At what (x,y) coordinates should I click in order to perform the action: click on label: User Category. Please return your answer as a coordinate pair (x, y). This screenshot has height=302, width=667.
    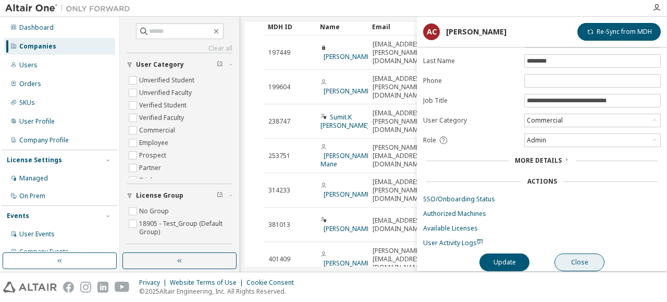
    Looking at the image, I should click on (471, 120).